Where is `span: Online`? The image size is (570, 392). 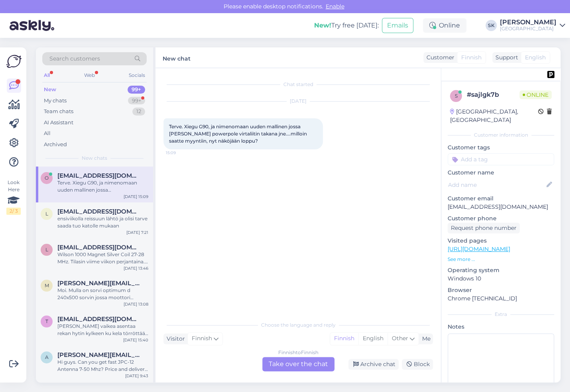
span: Online is located at coordinates (536, 95).